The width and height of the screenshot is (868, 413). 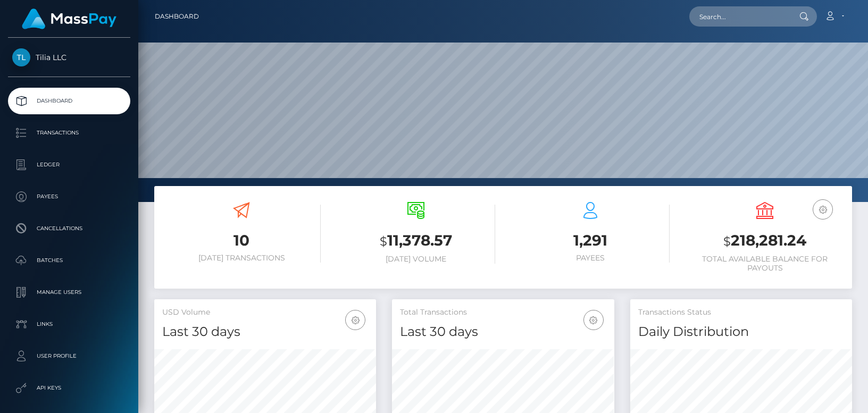 I want to click on p: Dashboard, so click(x=69, y=101).